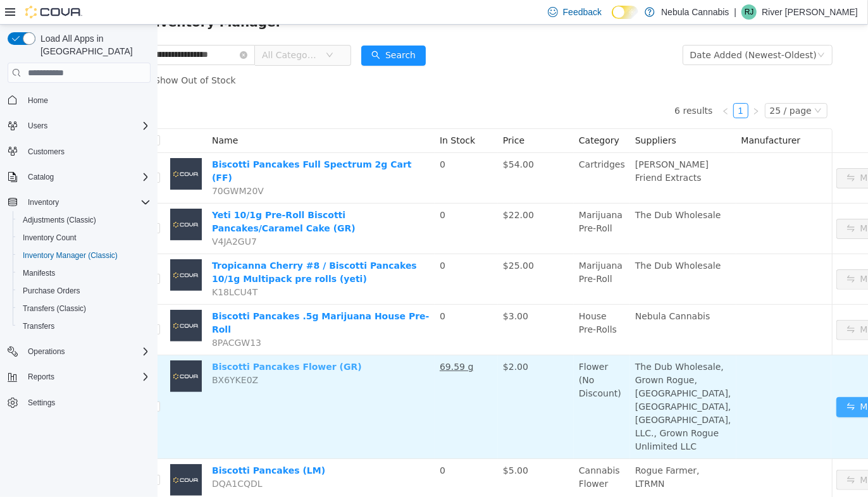 The image size is (868, 497). What do you see at coordinates (84, 238) in the screenshot?
I see `span: Inventory Count` at bounding box center [84, 238].